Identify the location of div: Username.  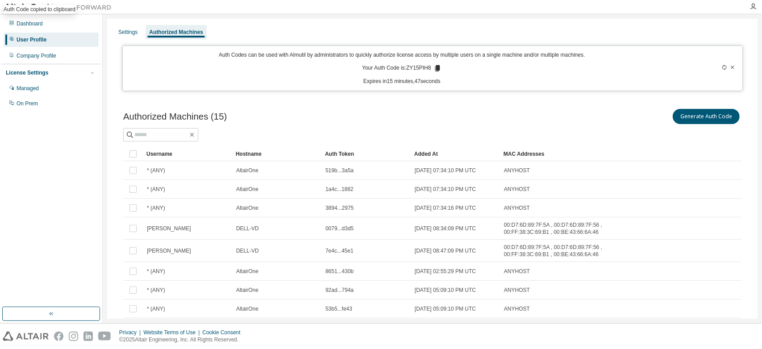
(187, 154).